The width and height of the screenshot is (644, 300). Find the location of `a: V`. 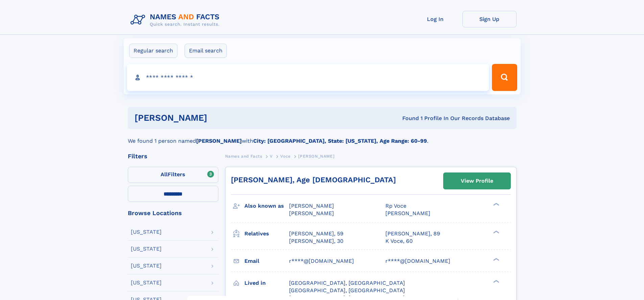

a: V is located at coordinates (271, 156).